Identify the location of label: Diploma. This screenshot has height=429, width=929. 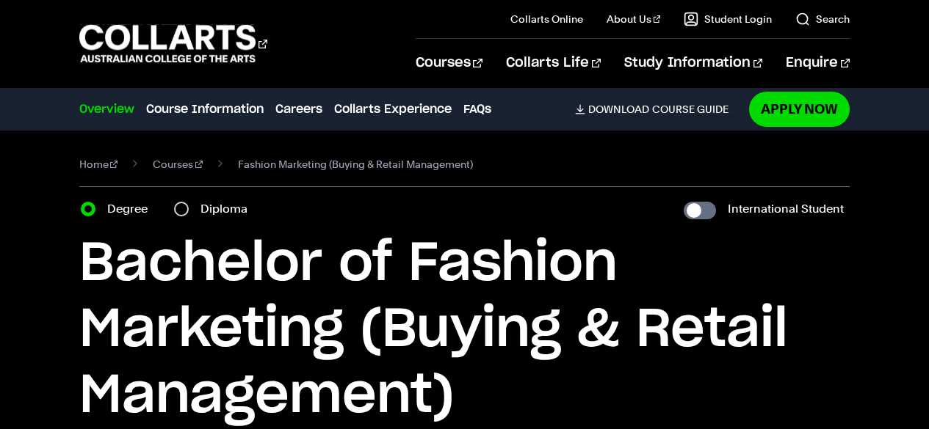
(228, 209).